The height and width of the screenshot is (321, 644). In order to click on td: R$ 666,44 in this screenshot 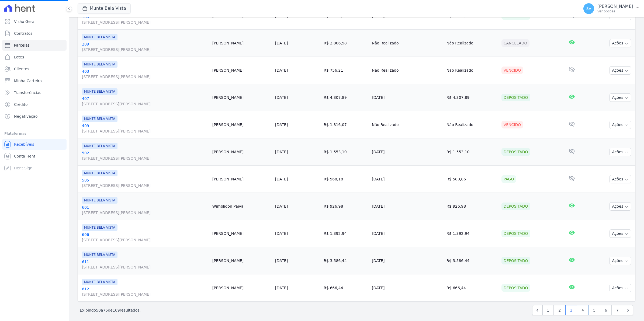, I will do `click(346, 288)`.